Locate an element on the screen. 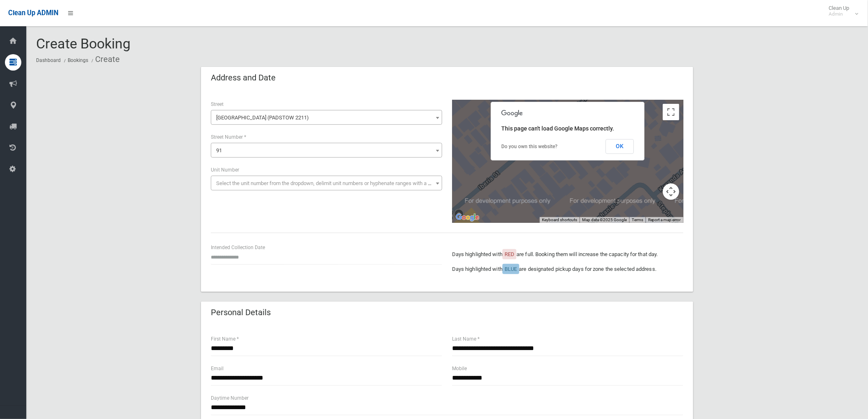 The image size is (868, 419). a: Terms (opens in new tab) is located at coordinates (638, 220).